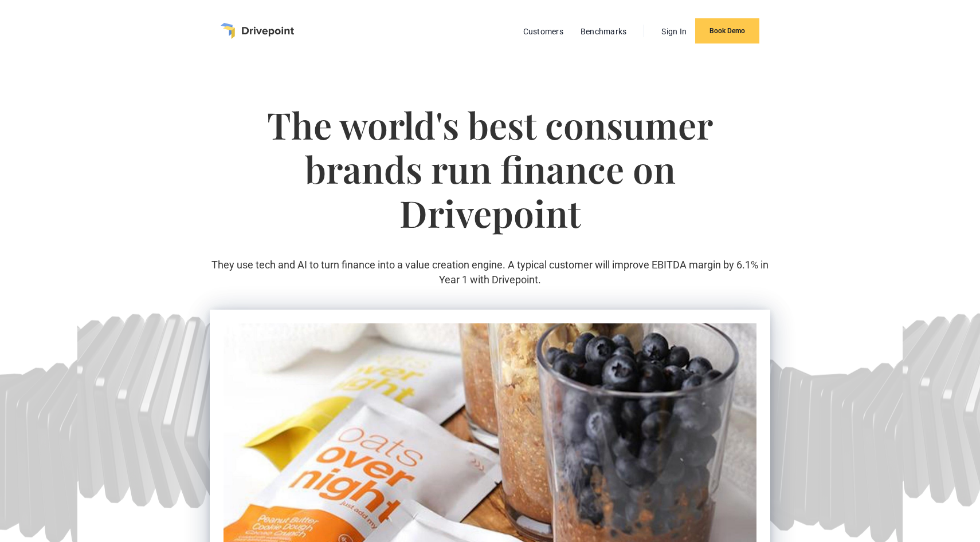 The height and width of the screenshot is (542, 980). What do you see at coordinates (727, 31) in the screenshot?
I see `a: Book Demo` at bounding box center [727, 31].